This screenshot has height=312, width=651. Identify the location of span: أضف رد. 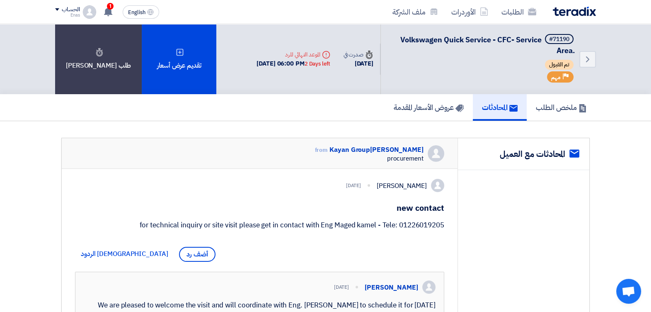
(197, 254).